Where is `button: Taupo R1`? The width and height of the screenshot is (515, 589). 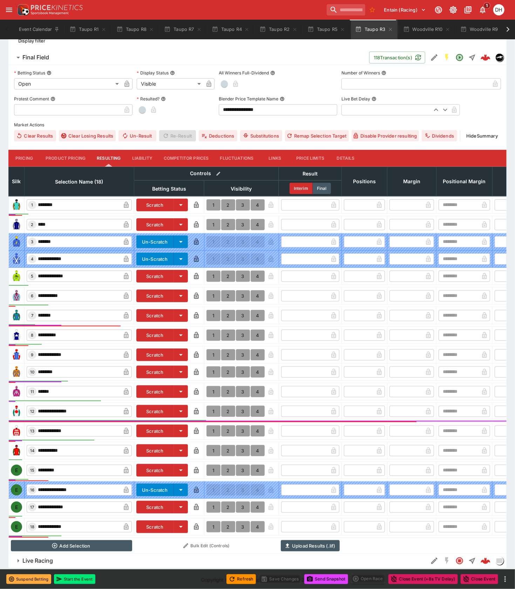
button: Taupo R1 is located at coordinates (88, 29).